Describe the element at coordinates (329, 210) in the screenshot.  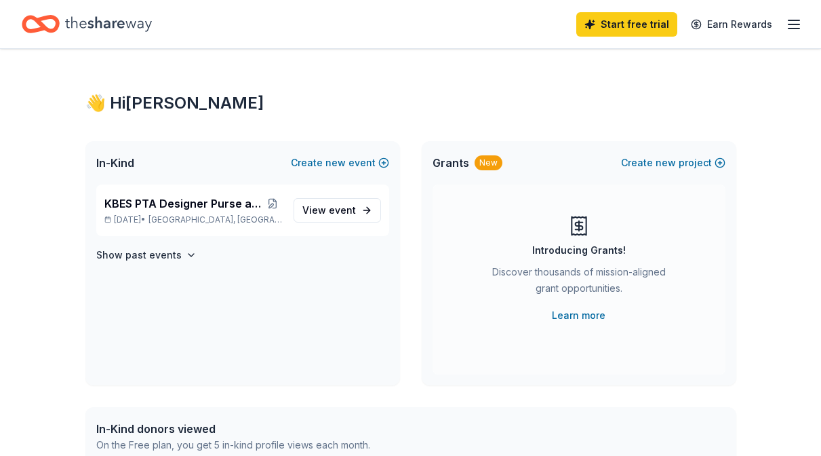
I see `span: View` at that location.